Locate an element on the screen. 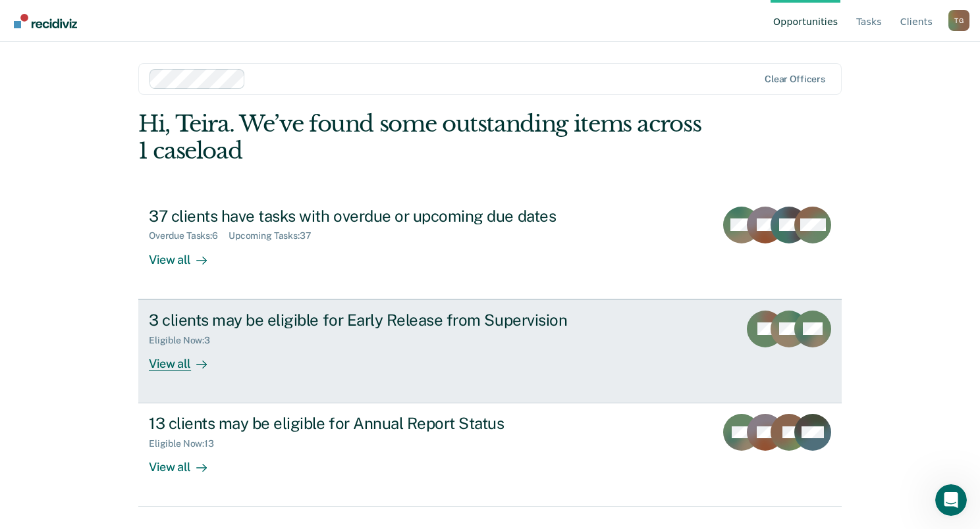 The image size is (980, 529). a: 37 clients have tasks with overdue or upcoming due datesOverdue Tasks:6Upcoming Tasks:37View all is located at coordinates (490, 248).